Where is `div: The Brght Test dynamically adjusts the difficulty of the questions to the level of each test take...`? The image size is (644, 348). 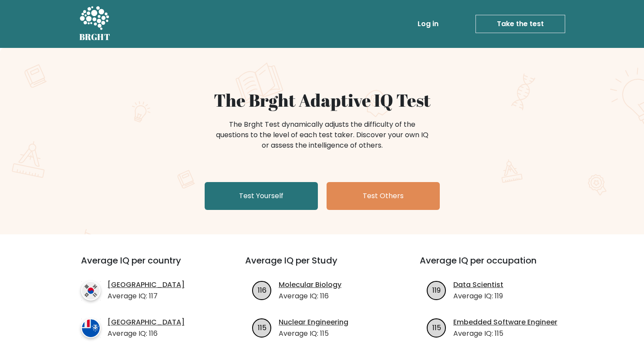 div: The Brght Test dynamically adjusts the difficulty of the questions to the level of each test take... is located at coordinates (322, 135).